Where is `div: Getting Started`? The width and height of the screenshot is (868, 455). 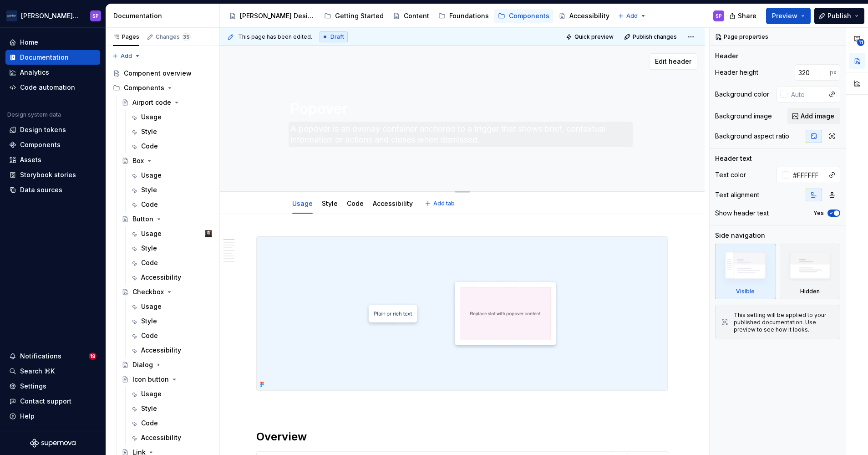 div: Getting Started is located at coordinates (359, 16).